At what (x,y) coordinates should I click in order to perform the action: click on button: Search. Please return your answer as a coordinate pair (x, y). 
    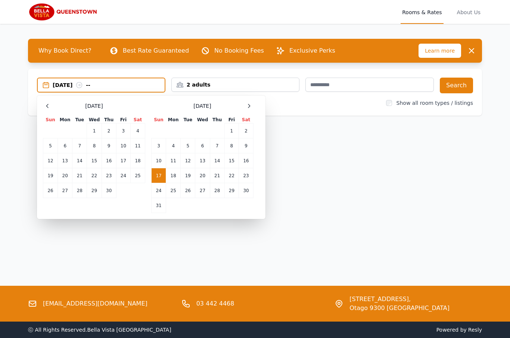
    Looking at the image, I should click on (456, 86).